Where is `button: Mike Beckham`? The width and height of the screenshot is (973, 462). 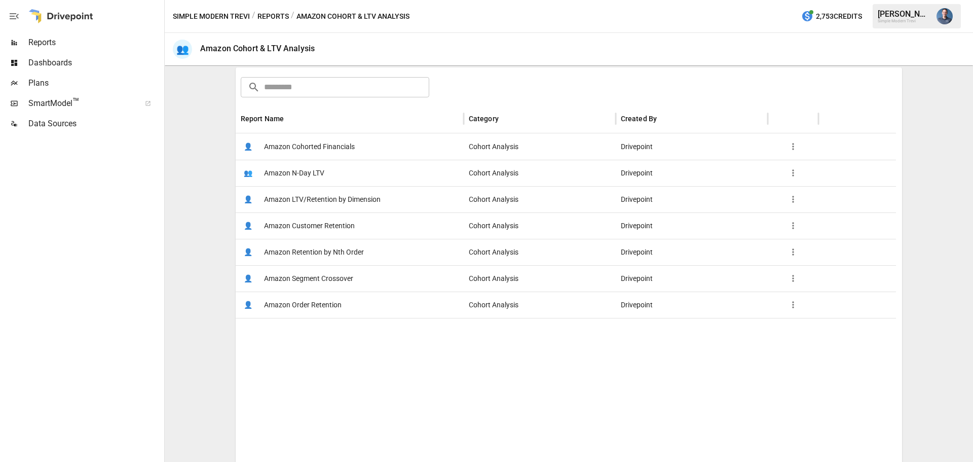 button: Mike Beckham is located at coordinates (945, 16).